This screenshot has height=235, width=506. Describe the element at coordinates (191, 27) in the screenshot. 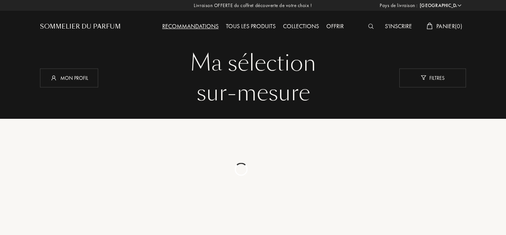

I see `div: Recommandations` at that location.